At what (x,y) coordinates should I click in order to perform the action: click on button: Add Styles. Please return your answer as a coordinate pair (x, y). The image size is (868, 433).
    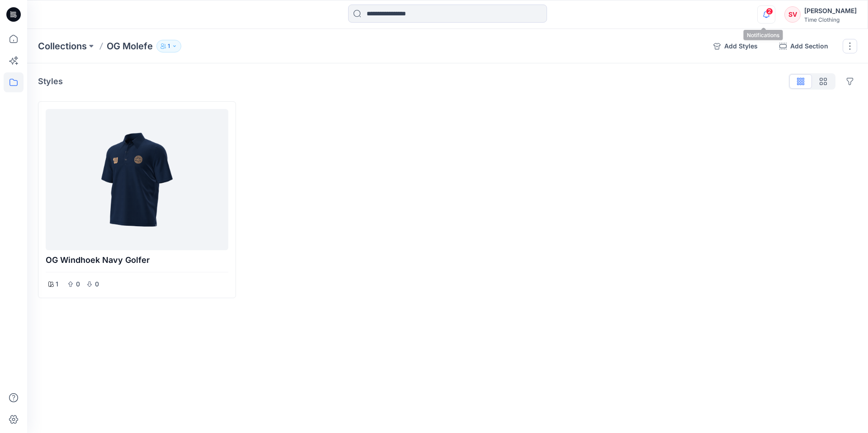
    Looking at the image, I should click on (735, 46).